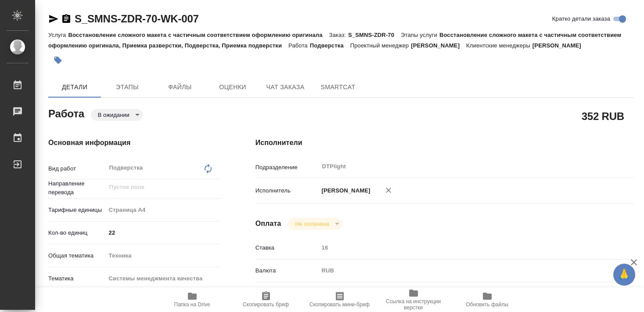 The height and width of the screenshot is (312, 644). I want to click on a: S_SMNS-ZDR-70-WK-007, so click(136, 18).